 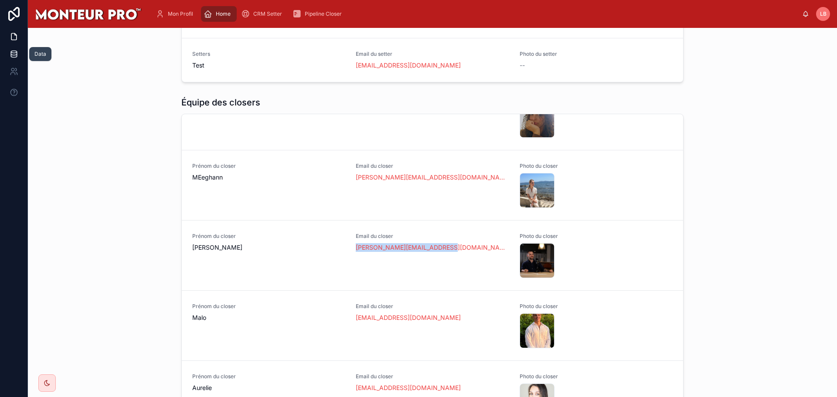 I want to click on span: Photo du setter, so click(x=596, y=54).